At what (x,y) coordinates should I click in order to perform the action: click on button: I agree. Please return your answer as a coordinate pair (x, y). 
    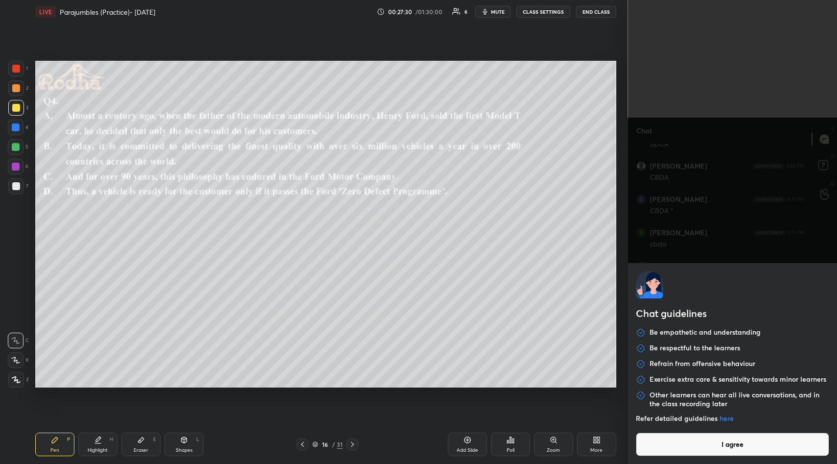
    Looking at the image, I should click on (733, 444).